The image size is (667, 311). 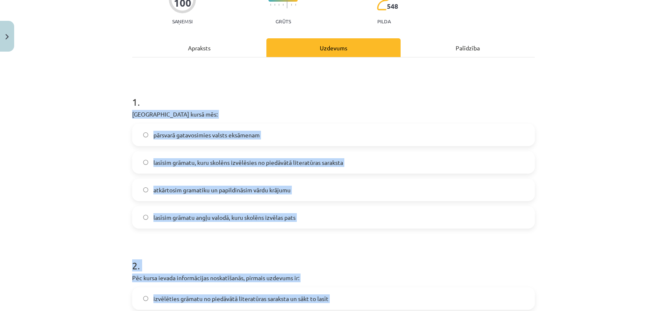 I want to click on p: Saņemsi, so click(x=182, y=21).